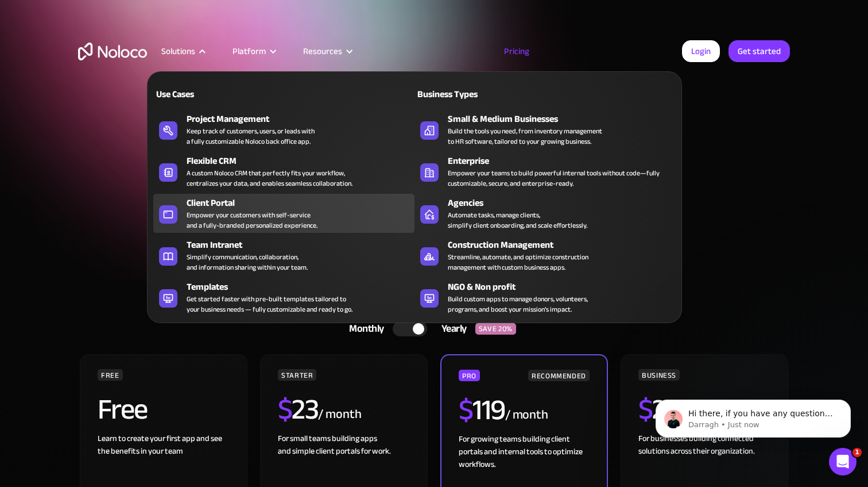 This screenshot has height=487, width=868. What do you see at coordinates (284, 213) in the screenshot?
I see `a: Client PortalEmpower your customers with self-serviceand a fully-branded personalized experience.` at bounding box center [284, 213].